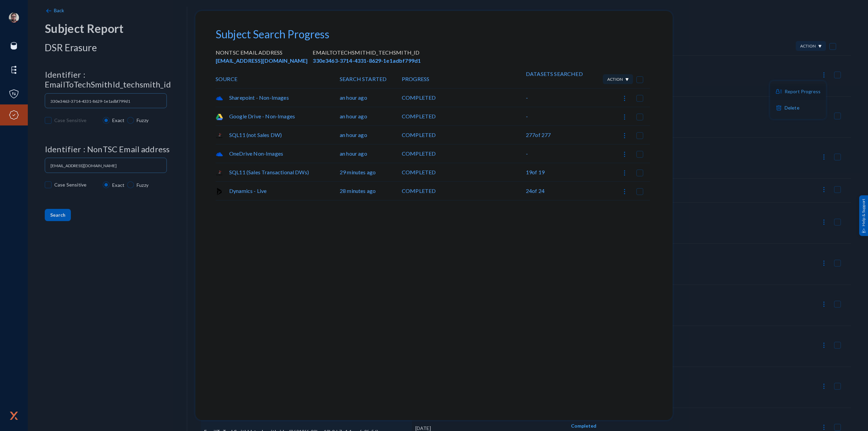 This screenshot has height=431, width=868. I want to click on span: 29 minutes ago, so click(358, 172).